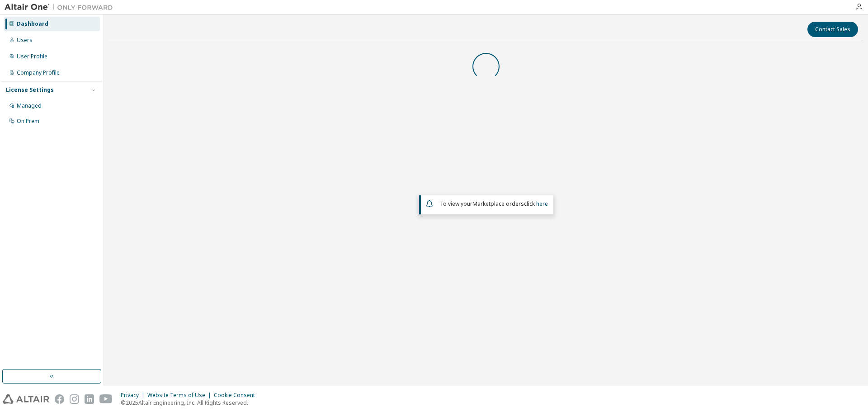 This screenshot has height=412, width=868. I want to click on div: License Settings, so click(30, 90).